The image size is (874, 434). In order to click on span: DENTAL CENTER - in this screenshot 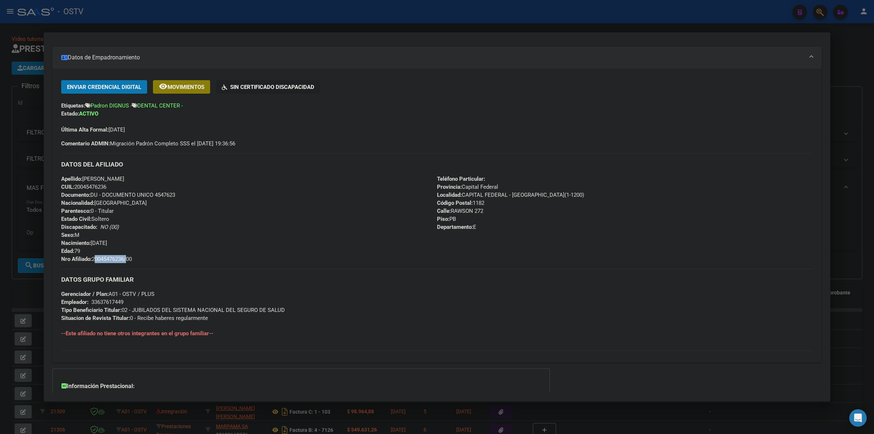, I will do `click(160, 106)`.